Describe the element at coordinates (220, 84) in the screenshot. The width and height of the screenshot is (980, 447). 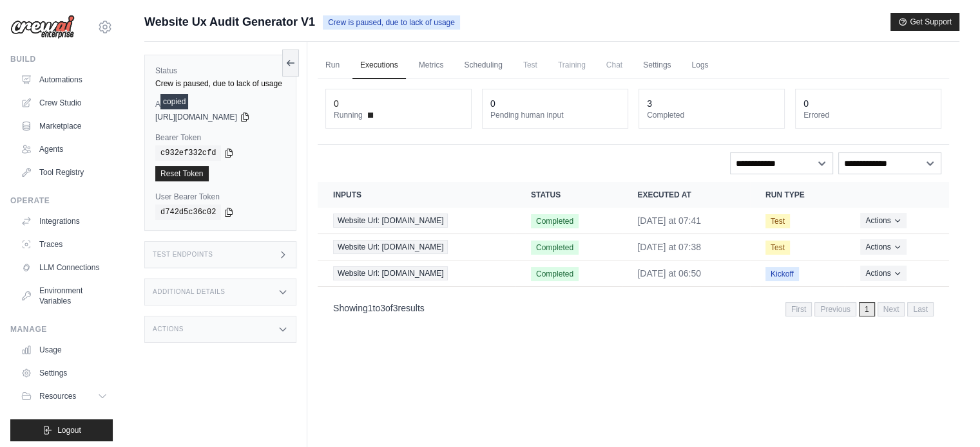
I see `div: Crew is paused, due to lack of usage` at that location.